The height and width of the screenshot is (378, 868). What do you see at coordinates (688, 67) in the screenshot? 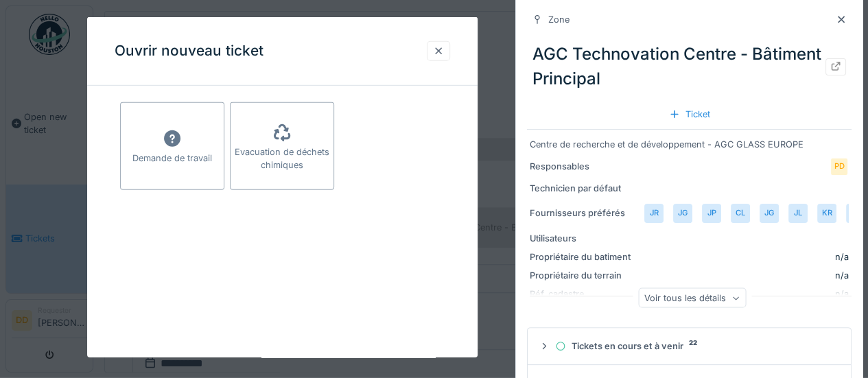
I see `div: AGC Technovation Centre - Bâtiment Principal` at bounding box center [688, 67].